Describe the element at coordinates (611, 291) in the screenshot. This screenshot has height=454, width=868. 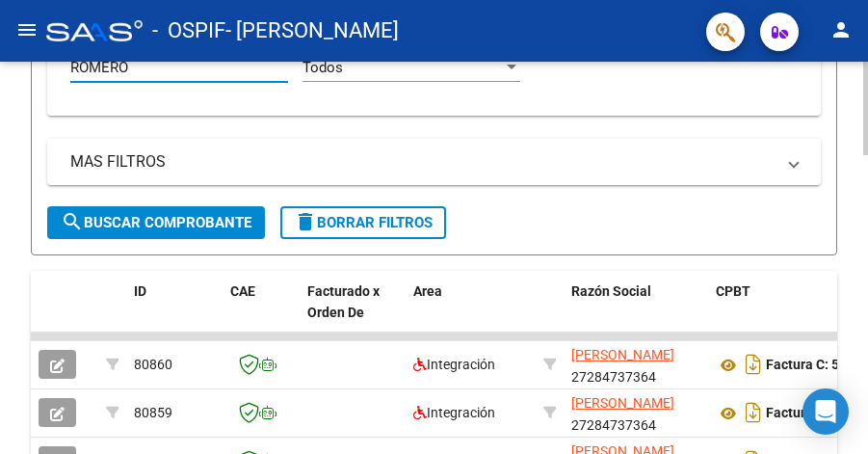
I see `span: Razón Social` at that location.